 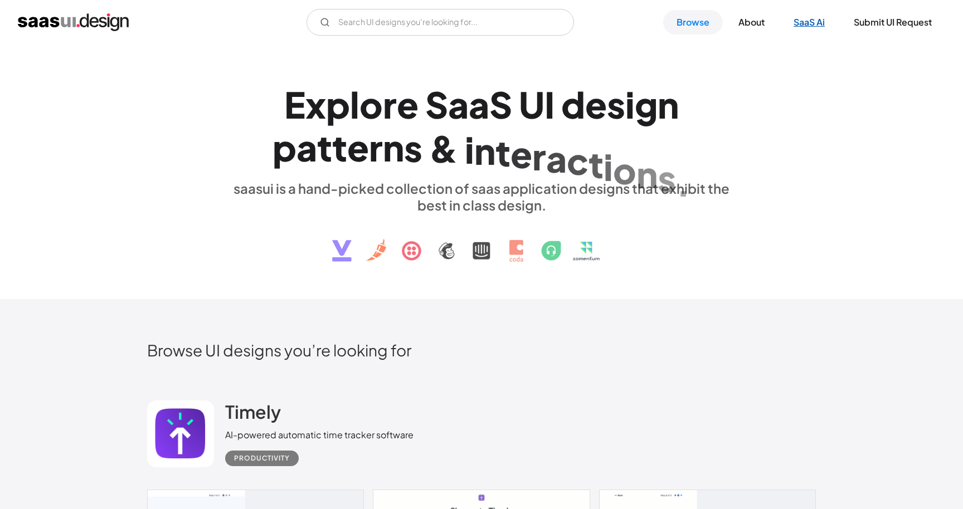 What do you see at coordinates (809, 22) in the screenshot?
I see `a: SaaS Ai` at bounding box center [809, 22].